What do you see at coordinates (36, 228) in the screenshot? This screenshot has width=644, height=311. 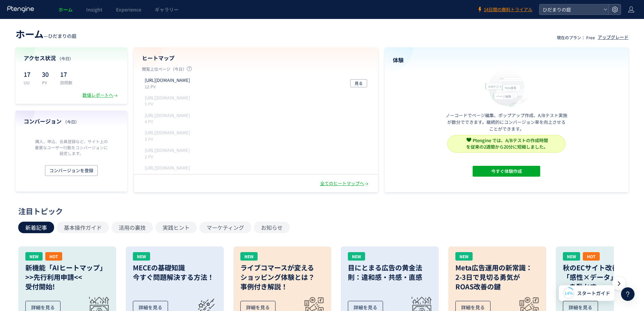 I see `button: 新着記事` at bounding box center [36, 228].